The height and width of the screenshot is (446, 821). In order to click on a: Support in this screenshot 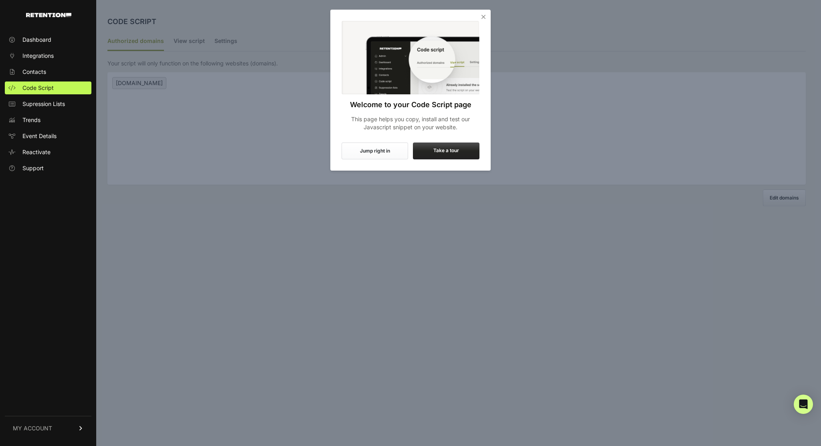, I will do `click(48, 168)`.